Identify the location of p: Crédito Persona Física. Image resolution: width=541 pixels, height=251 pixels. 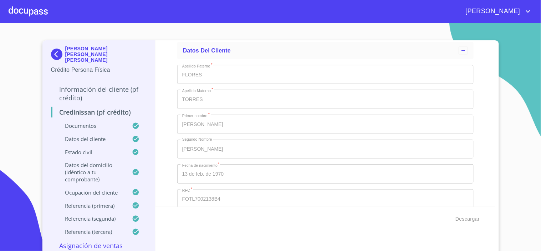
(99, 70).